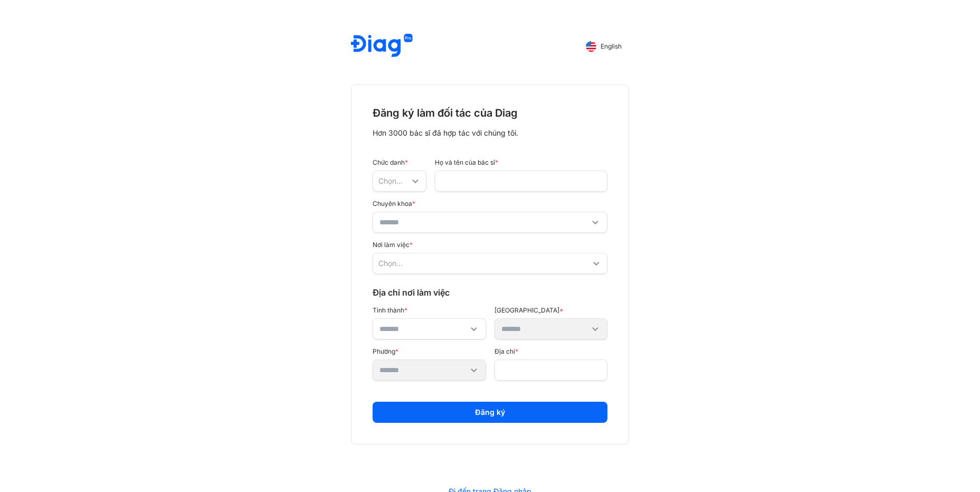 This screenshot has height=492, width=980. What do you see at coordinates (490, 113) in the screenshot?
I see `div: Đăng ký làm đối tác của Diag` at bounding box center [490, 113].